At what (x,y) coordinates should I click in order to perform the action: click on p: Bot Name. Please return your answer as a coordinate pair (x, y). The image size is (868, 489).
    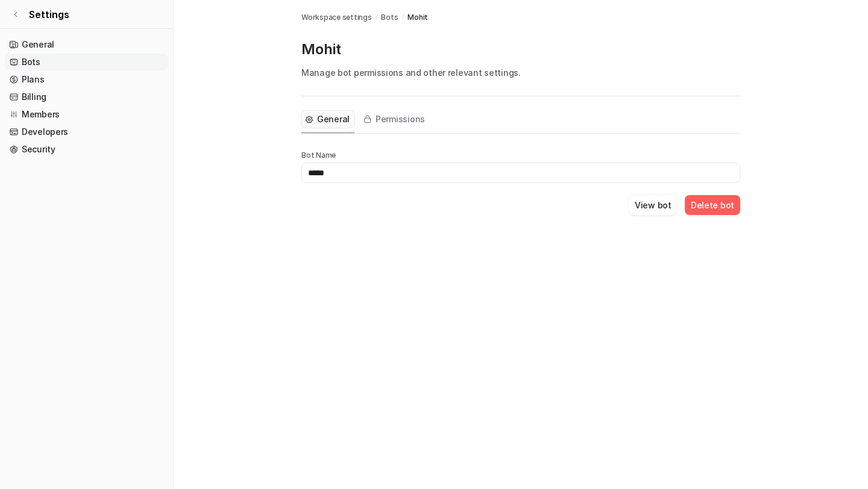
    Looking at the image, I should click on (521, 155).